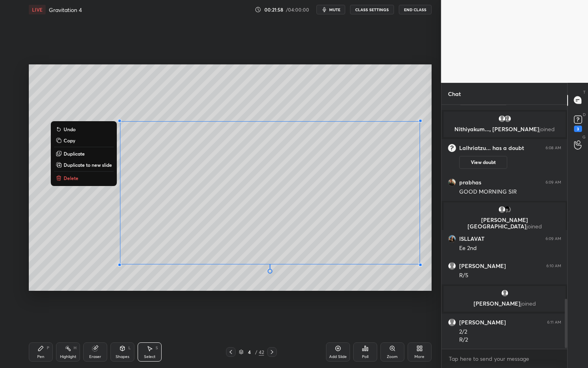  I want to click on p: D, so click(584, 115).